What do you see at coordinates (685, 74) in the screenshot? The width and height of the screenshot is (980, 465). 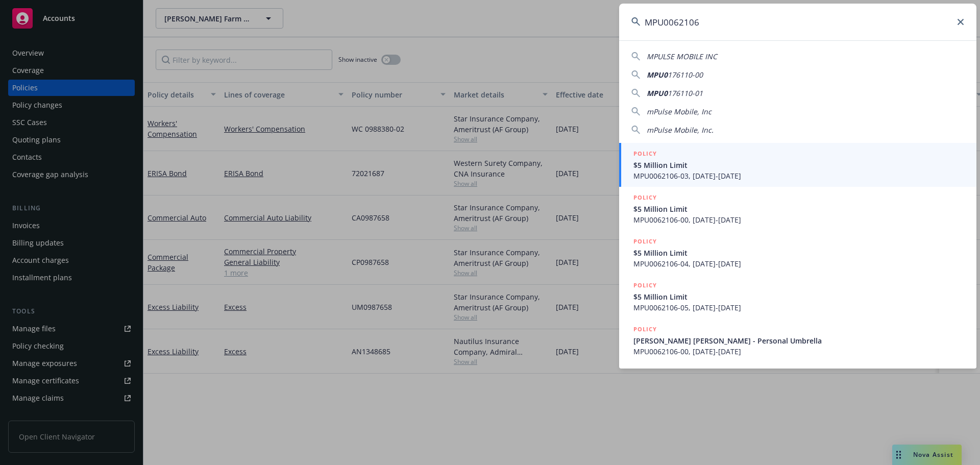 I see `span: 176110-00` at bounding box center [685, 74].